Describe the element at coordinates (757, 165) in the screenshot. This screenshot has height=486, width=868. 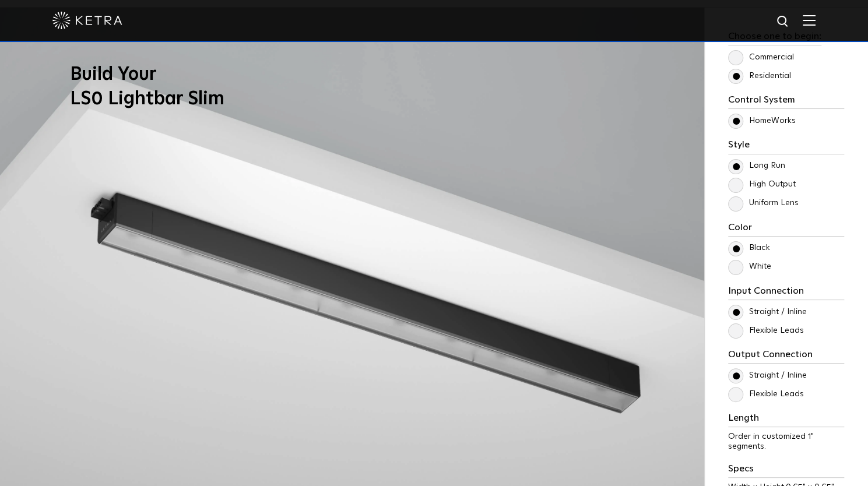
I see `label: Long Run` at that location.